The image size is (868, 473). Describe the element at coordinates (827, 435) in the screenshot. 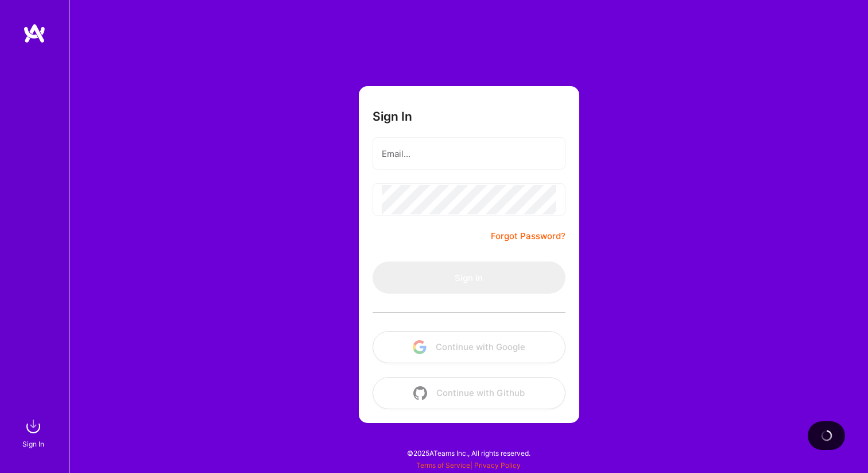

I see `img: loading` at that location.